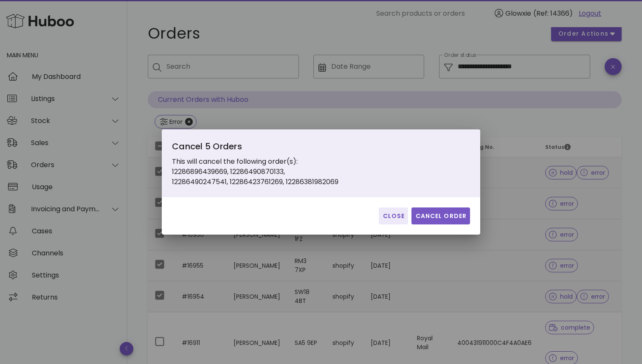 This screenshot has height=364, width=642. What do you see at coordinates (440, 216) in the screenshot?
I see `span: Cancel Order` at bounding box center [440, 216].